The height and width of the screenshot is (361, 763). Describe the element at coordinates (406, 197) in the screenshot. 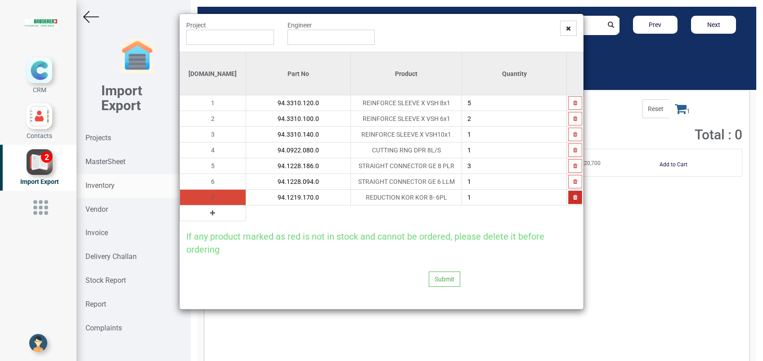

I see `td: REDUCTION KOR KOR 8- 6PL` at that location.